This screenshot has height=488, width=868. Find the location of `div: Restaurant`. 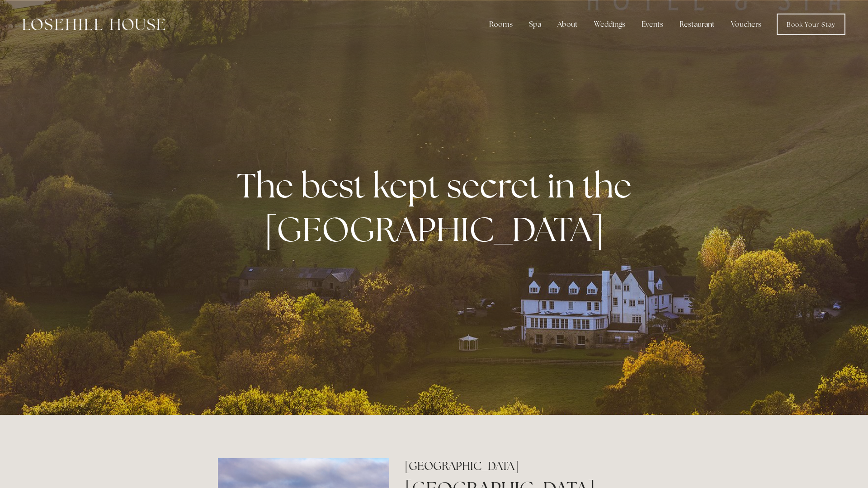

div: Restaurant is located at coordinates (697, 25).